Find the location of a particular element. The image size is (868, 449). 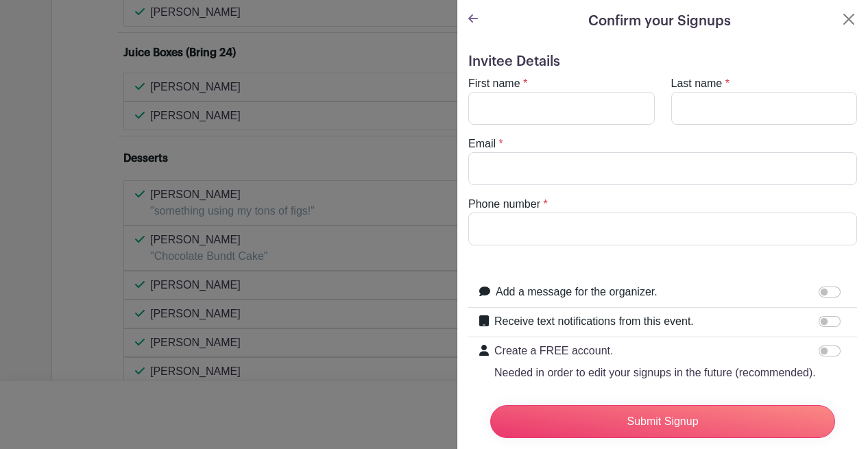

p: Needed in order to edit your signups in the future (recommended). is located at coordinates (654, 372).